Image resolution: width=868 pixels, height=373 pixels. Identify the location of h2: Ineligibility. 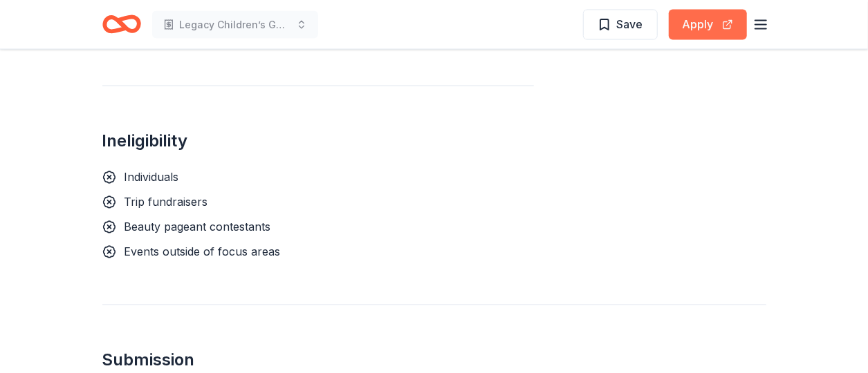
(318, 142).